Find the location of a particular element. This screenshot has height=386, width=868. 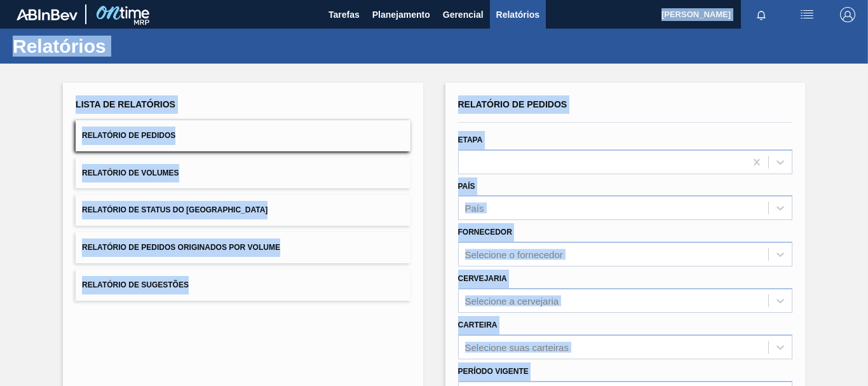

div: Selecione suas carteiras is located at coordinates (517, 346).